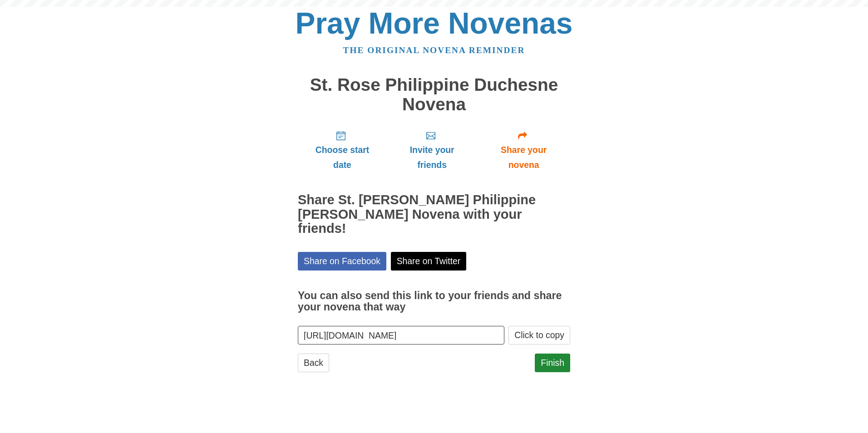  Describe the element at coordinates (434, 23) in the screenshot. I see `a: Pray More Novenas` at that location.